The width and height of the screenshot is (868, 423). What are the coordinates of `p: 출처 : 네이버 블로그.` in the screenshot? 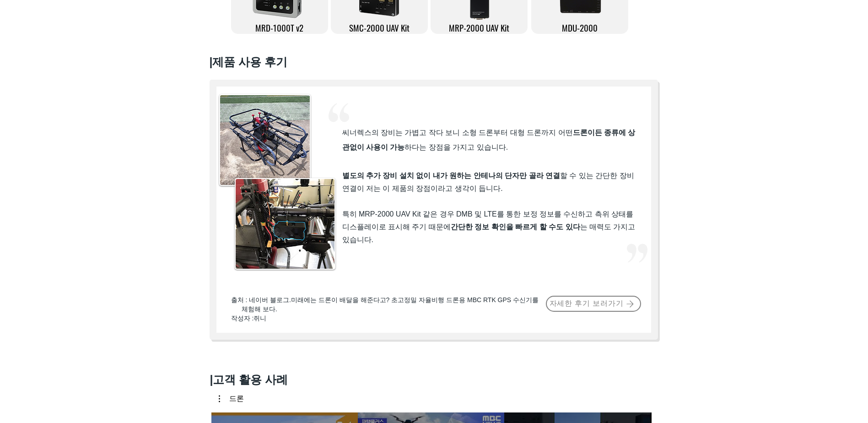 It's located at (389, 304).